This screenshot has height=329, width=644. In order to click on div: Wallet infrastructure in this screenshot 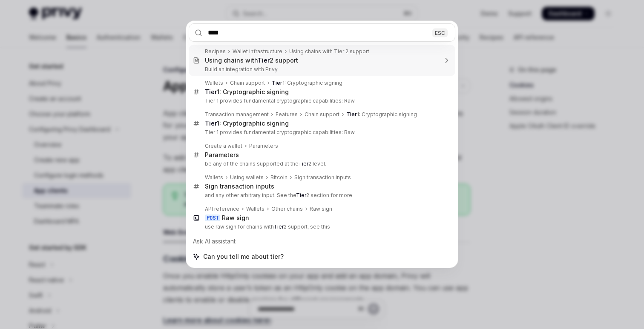, I will do `click(257, 51)`.